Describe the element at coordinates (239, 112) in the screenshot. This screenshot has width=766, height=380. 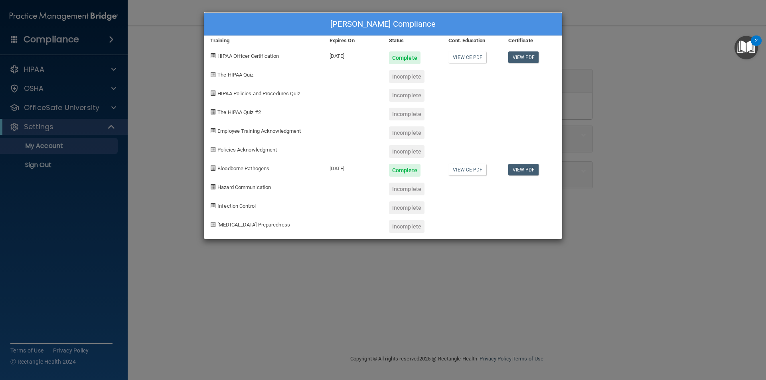
I see `span: The HIPAA Quiz #2` at that location.